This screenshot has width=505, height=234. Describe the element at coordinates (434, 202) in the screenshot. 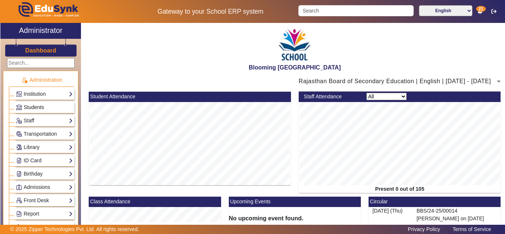

I see `mat-card-header: Circular` at that location.